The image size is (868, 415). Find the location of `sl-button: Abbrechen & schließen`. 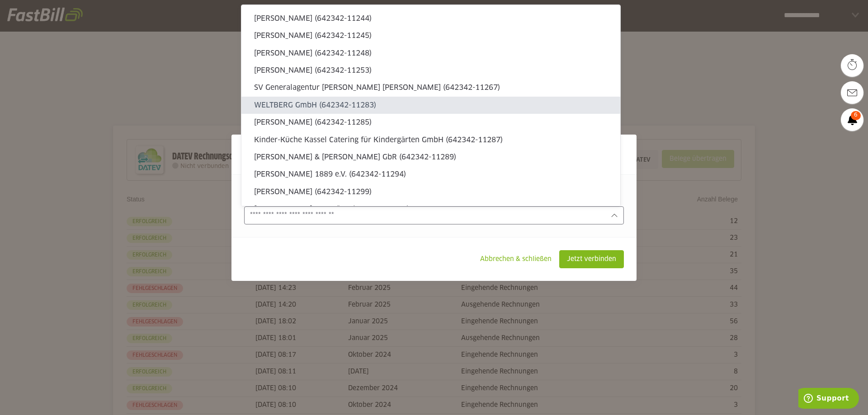

sl-button: Abbrechen & schließen is located at coordinates (516, 259).